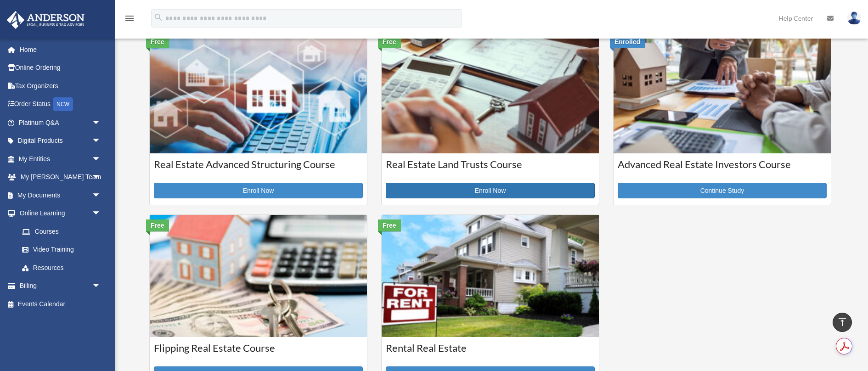 The height and width of the screenshot is (371, 868). I want to click on a: vertical_align_top, so click(842, 322).